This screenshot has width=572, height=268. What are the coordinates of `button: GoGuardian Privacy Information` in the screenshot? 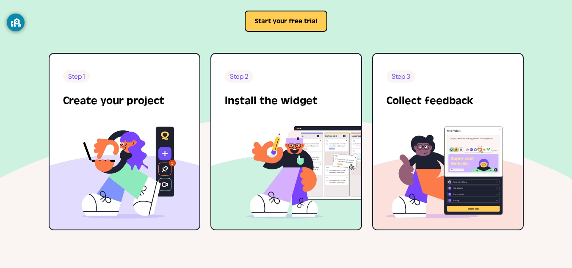 It's located at (16, 22).